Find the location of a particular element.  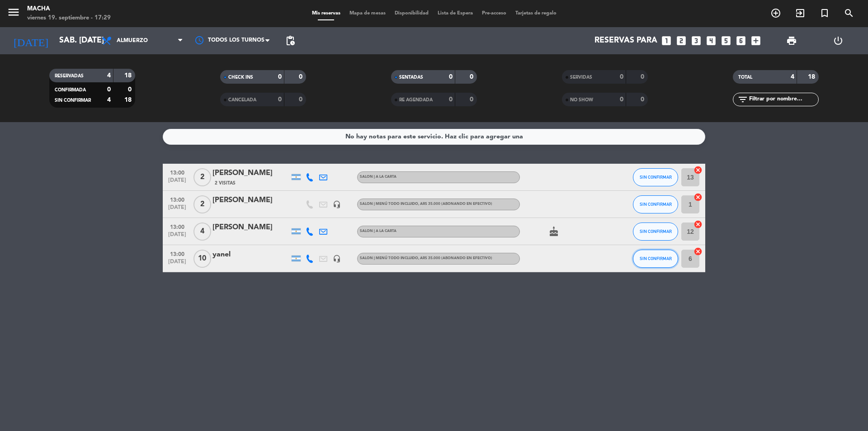

span: NO SHOW is located at coordinates (582, 100).